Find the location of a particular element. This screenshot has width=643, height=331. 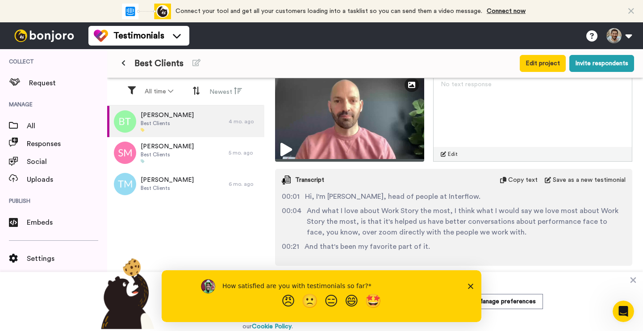

img: bear-with-cookie.png is located at coordinates (126, 293).